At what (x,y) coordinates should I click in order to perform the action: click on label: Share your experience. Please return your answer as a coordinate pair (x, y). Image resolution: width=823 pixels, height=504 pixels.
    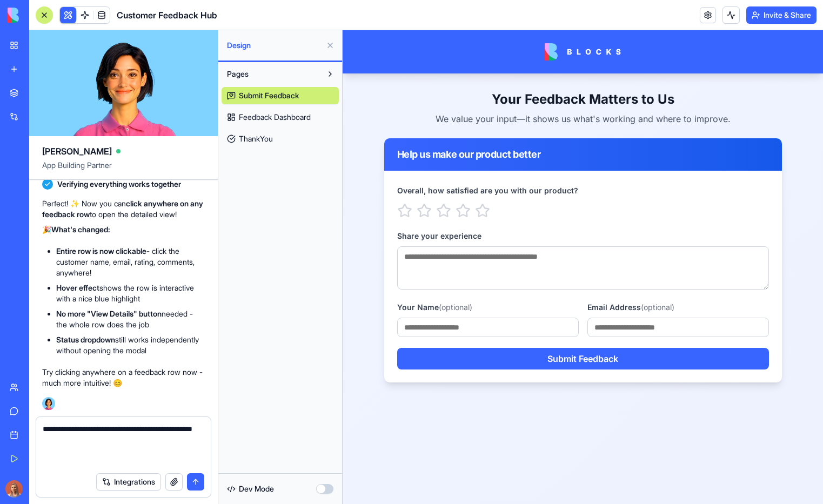
    Looking at the image, I should click on (96, 205).